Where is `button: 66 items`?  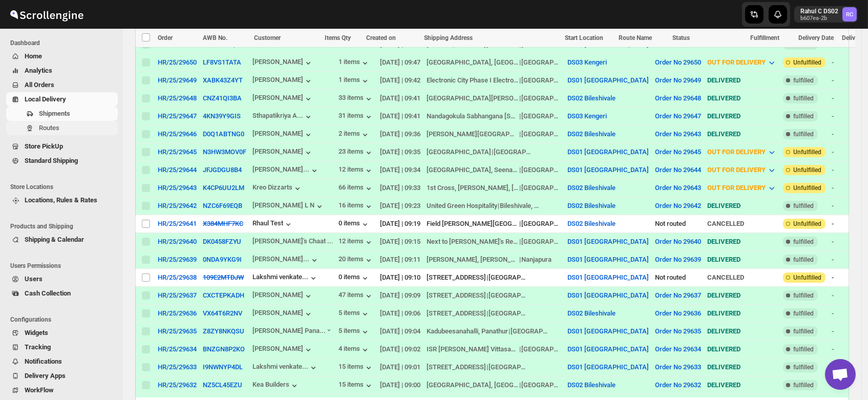
button: 66 items is located at coordinates (356, 188).